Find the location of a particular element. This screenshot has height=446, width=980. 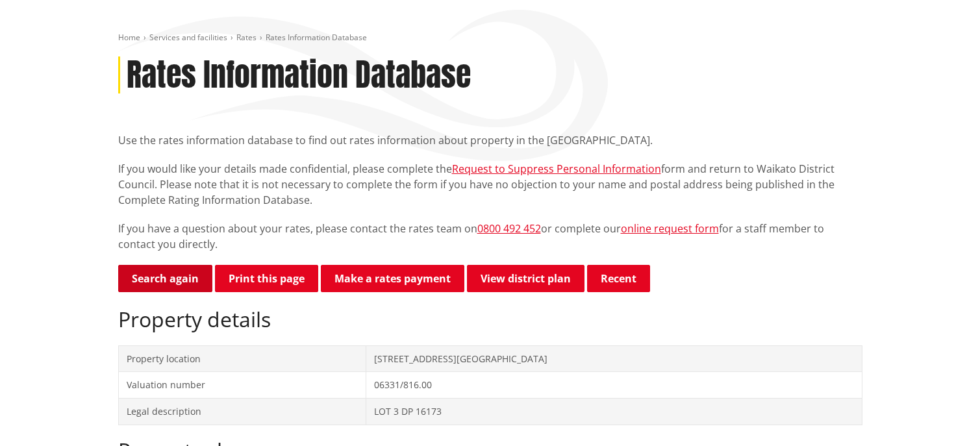

button: Print this page is located at coordinates (266, 278).